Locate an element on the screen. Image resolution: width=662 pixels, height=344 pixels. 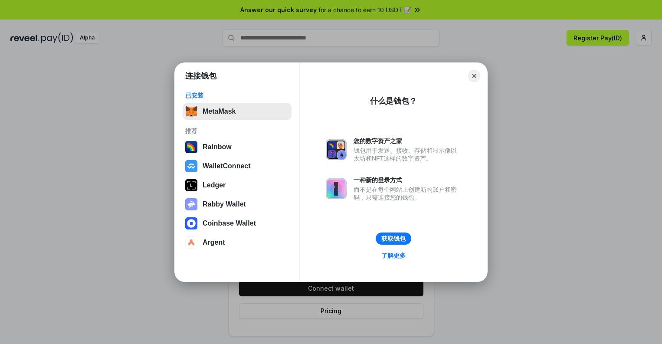
button: Ledger is located at coordinates (237, 185).